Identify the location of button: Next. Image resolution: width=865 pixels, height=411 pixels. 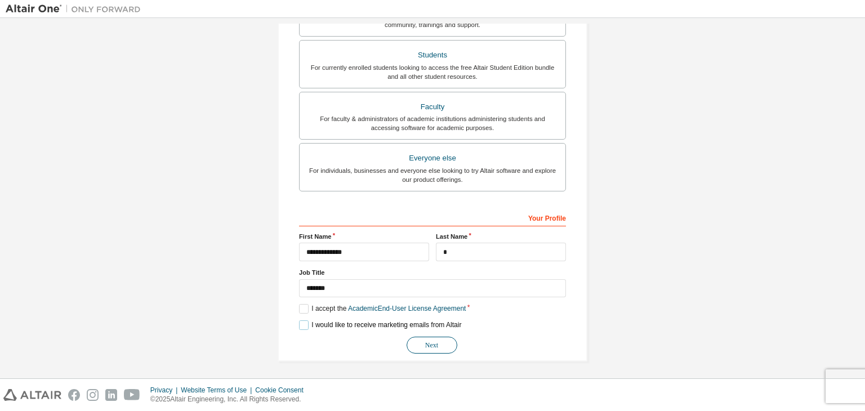
(432, 345).